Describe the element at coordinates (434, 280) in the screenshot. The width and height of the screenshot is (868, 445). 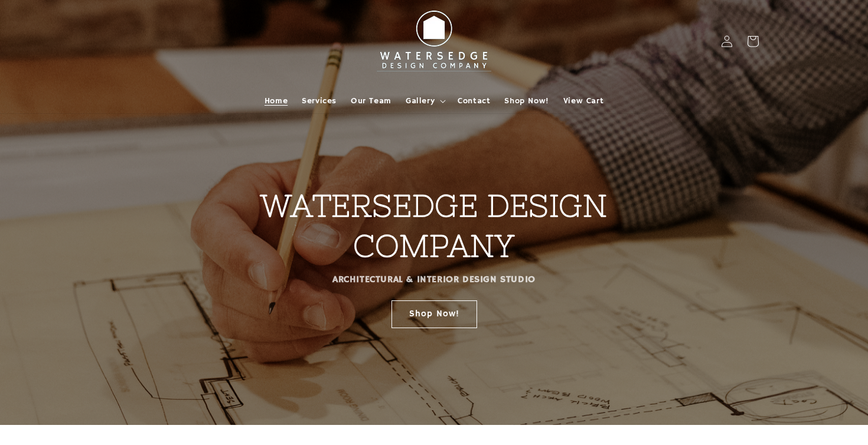
I see `strong: ARCHITECTURAL & INTERIOR DESIGN STUDIO` at that location.